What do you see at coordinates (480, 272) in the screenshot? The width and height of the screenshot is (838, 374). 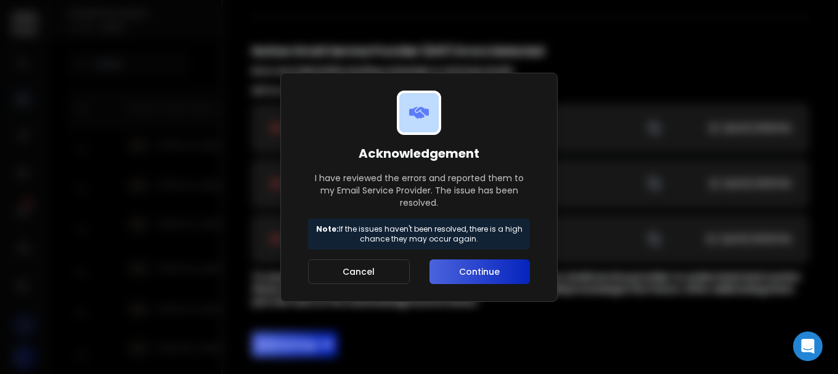 I see `button: Continue` at bounding box center [480, 272].